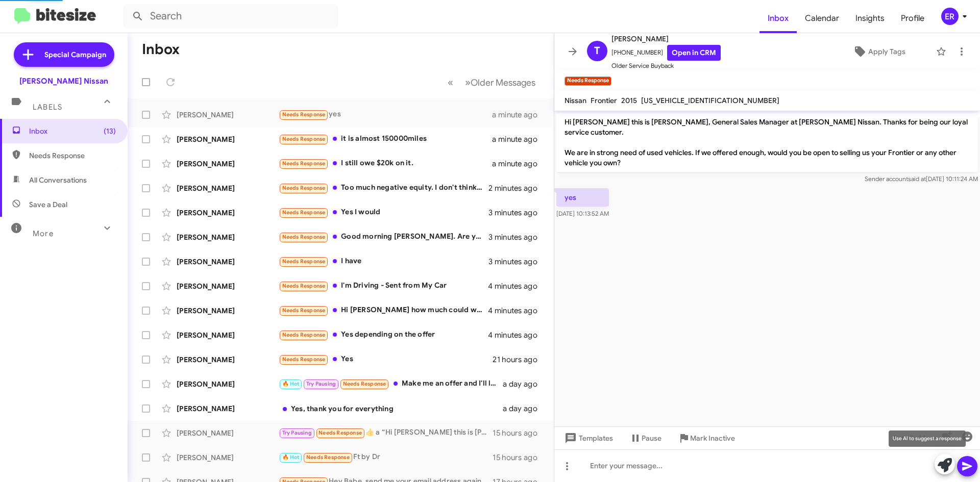  I want to click on a: Profile, so click(913, 18).